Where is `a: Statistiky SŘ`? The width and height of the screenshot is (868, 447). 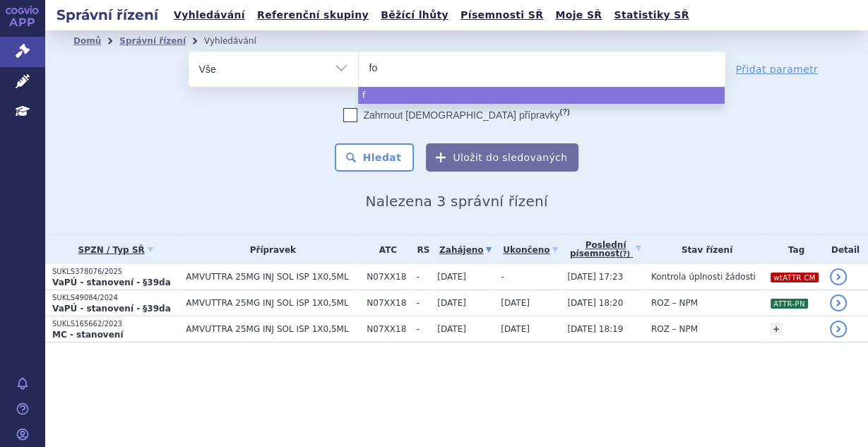
a: Statistiky SŘ is located at coordinates (652, 15).